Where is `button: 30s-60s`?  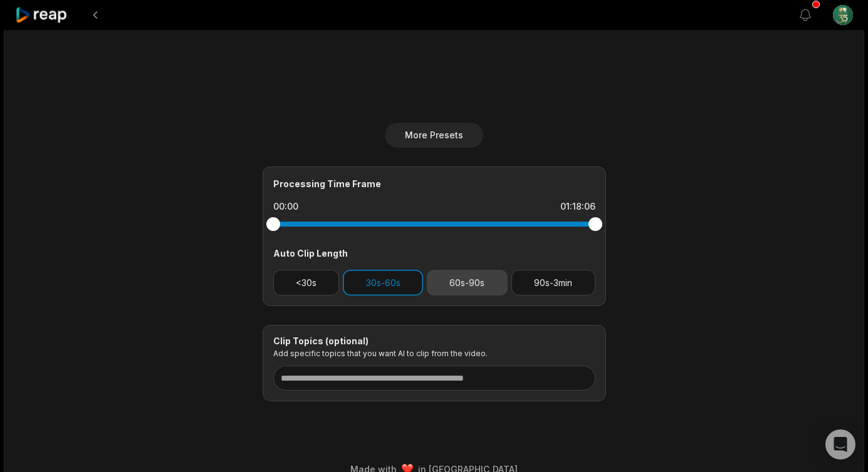 button: 30s-60s is located at coordinates (383, 282).